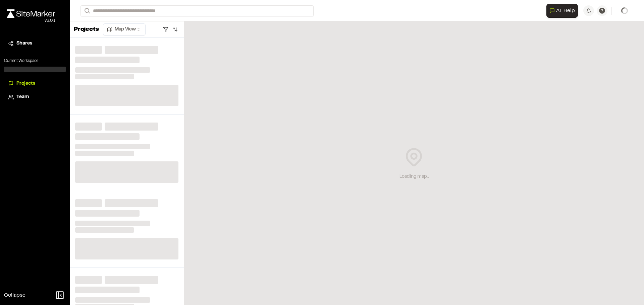  What do you see at coordinates (35, 97) in the screenshot?
I see `a: Team` at bounding box center [35, 97].